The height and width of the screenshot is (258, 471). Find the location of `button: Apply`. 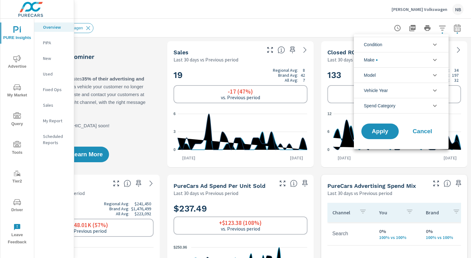

button: Apply is located at coordinates (380, 131).